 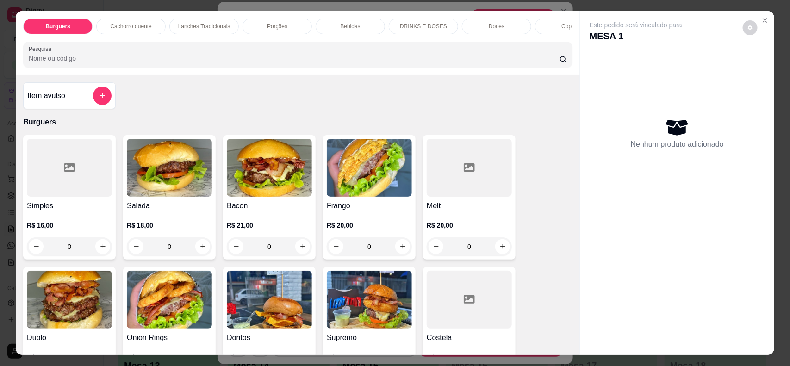 What do you see at coordinates (270, 357) in the screenshot?
I see `p: R$ 24,00` at bounding box center [270, 357].